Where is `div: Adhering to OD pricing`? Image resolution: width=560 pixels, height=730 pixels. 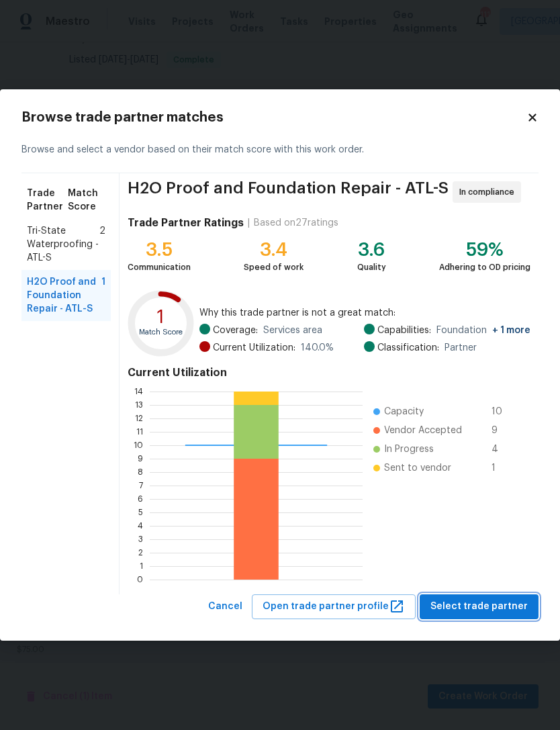
div: Adhering to OD pricing is located at coordinates (485, 268).